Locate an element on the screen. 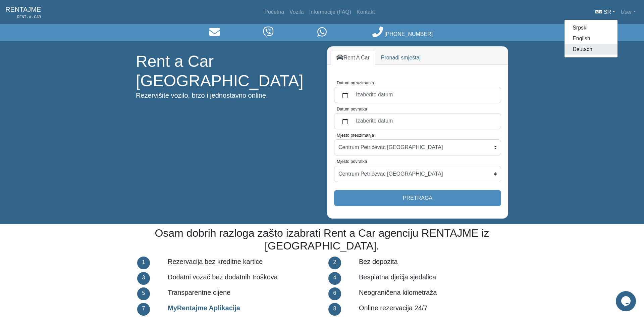 This screenshot has width=644, height=318. div: 1 is located at coordinates (144, 263).